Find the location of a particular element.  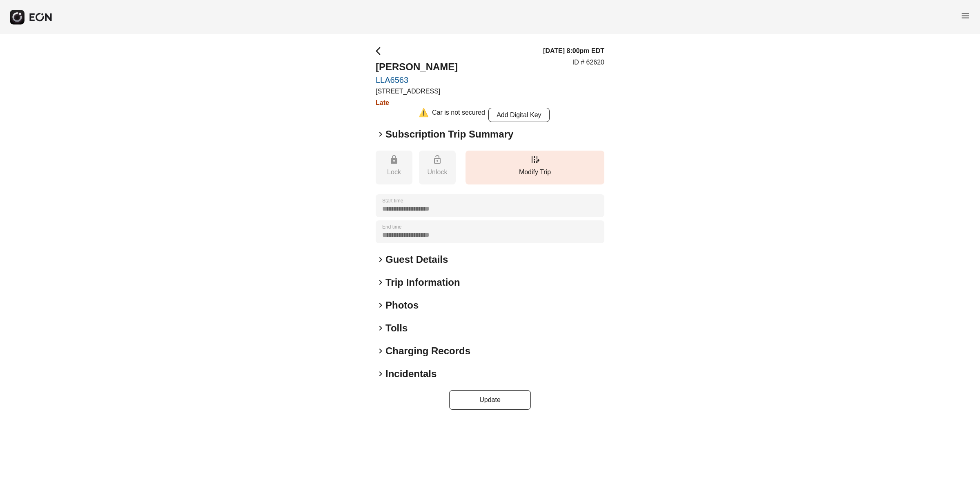

h2: Incidentals is located at coordinates (411, 374).